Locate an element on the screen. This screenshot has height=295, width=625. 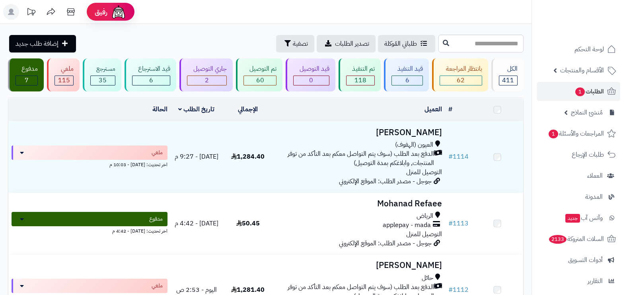
a: قيد الاسترجاع 6 is located at coordinates (150, 75).